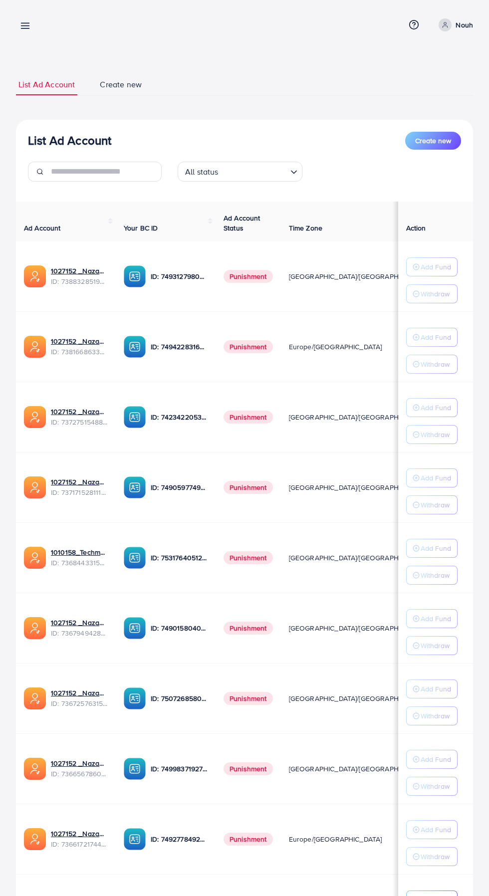 The width and height of the screenshot is (489, 896). What do you see at coordinates (464, 25) in the screenshot?
I see `p: Nouh` at bounding box center [464, 25].